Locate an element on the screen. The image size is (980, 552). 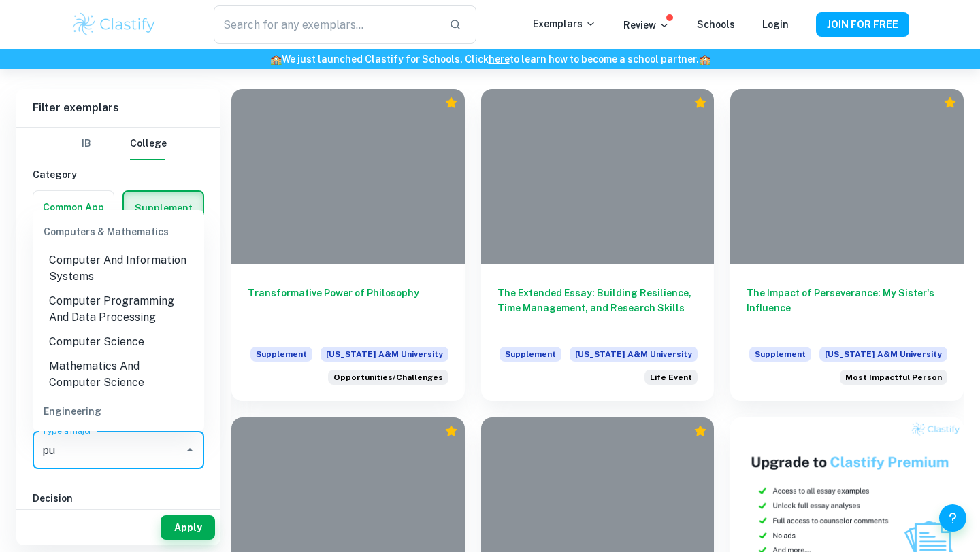
h6: We just launched Clastify for Schools. Click to learn how to become a school partner. is located at coordinates (490, 59).